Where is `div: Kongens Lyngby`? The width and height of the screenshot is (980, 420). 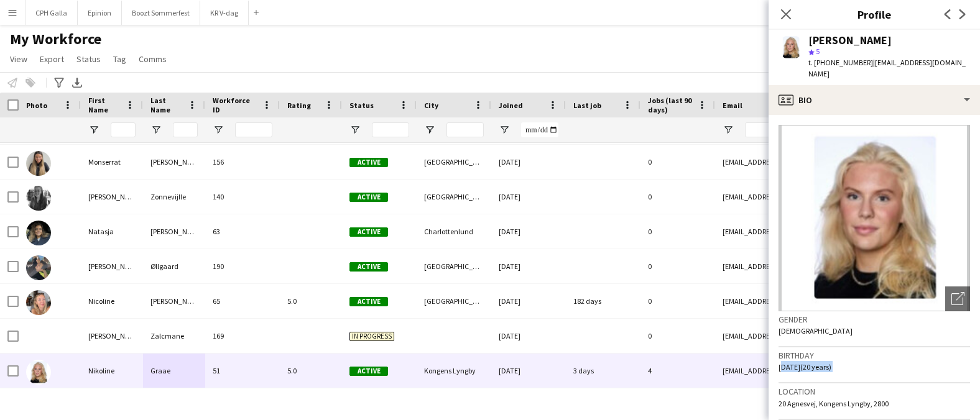 div: Kongens Lyngby is located at coordinates (453, 371).